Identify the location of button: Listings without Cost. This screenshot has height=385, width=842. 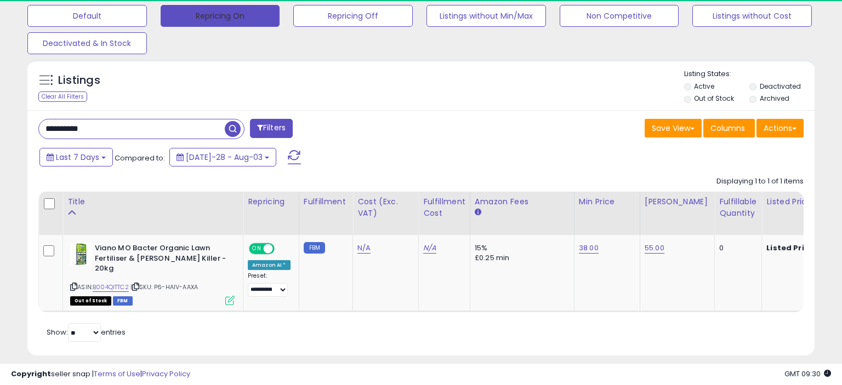
(752, 16).